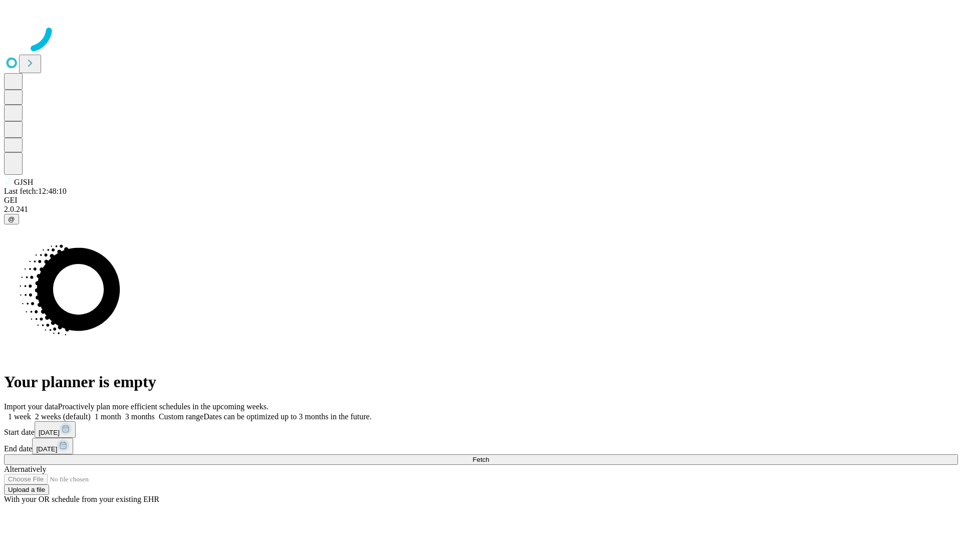 Image resolution: width=962 pixels, height=541 pixels. What do you see at coordinates (181, 417) in the screenshot?
I see `span: Custom range` at bounding box center [181, 417].